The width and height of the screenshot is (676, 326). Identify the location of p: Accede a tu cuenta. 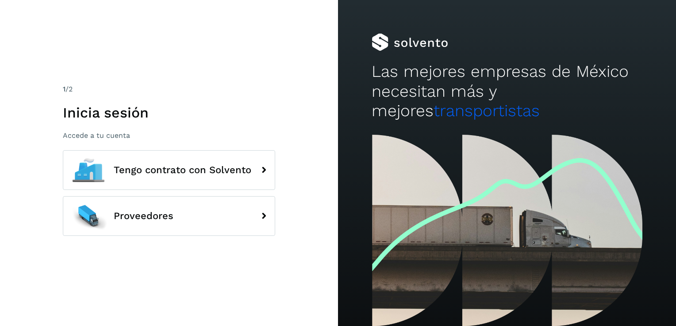
(169, 135).